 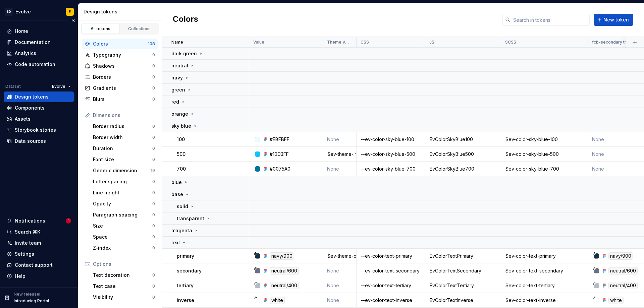 What do you see at coordinates (124, 182) in the screenshot?
I see `a: Letter spacing0` at bounding box center [124, 182].